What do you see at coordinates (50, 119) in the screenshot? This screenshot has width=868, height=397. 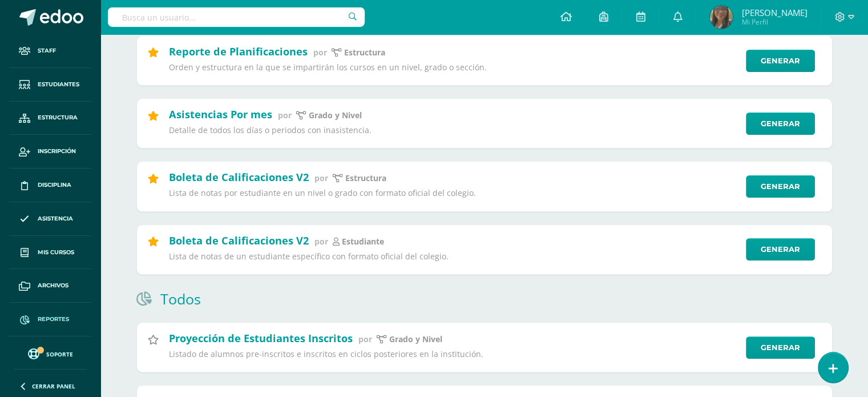 I see `a: Estructura` at bounding box center [50, 119].